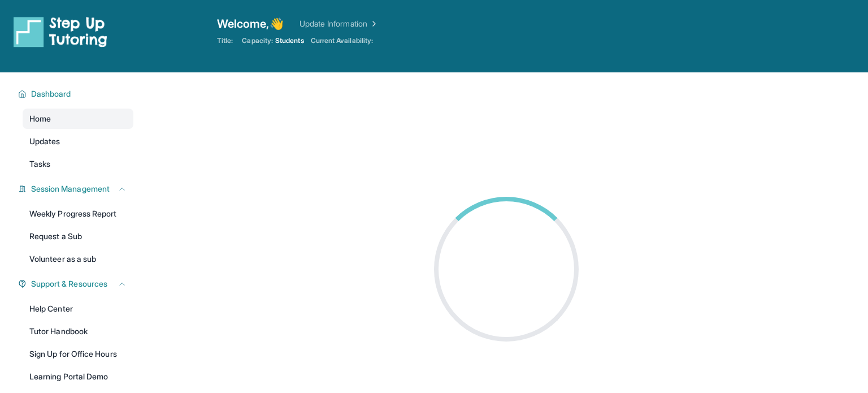 The width and height of the screenshot is (868, 393). I want to click on a: Updates, so click(78, 141).